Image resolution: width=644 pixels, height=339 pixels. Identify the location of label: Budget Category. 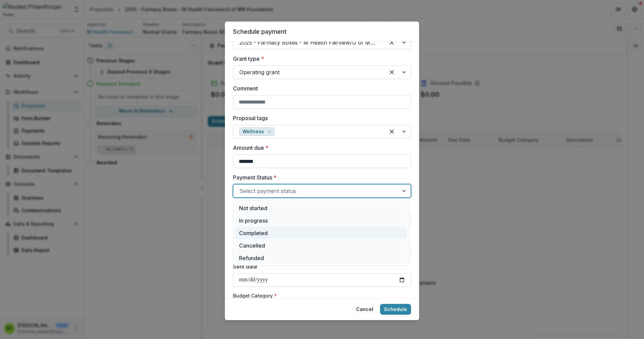
(320, 296).